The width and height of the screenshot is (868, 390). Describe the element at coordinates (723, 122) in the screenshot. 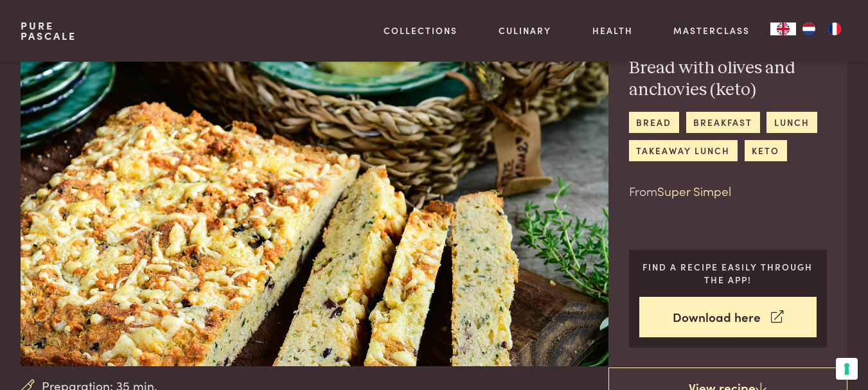

I see `a: breakfast` at that location.